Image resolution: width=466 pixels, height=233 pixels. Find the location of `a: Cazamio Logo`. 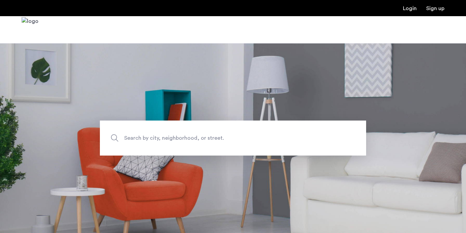

a: Cazamio Logo is located at coordinates (30, 30).